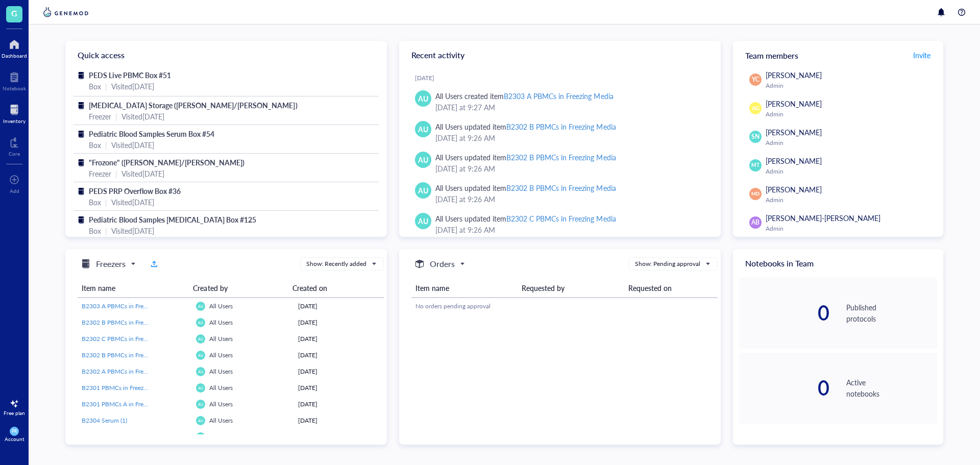  I want to click on a: Notebook, so click(15, 80).